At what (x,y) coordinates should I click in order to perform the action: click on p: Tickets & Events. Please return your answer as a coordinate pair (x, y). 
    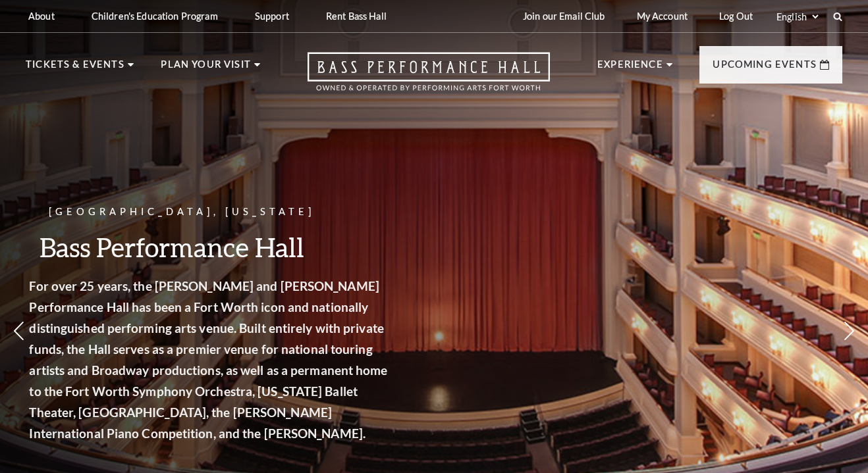
    Looking at the image, I should click on (75, 68).